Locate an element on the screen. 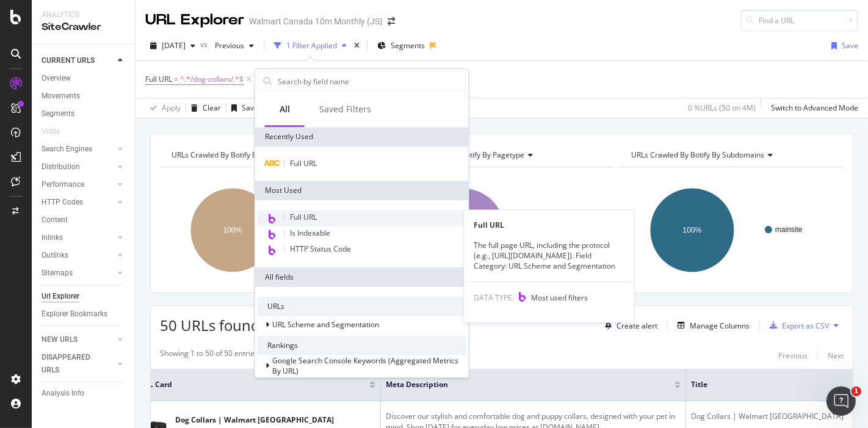 The height and width of the screenshot is (428, 868). span: URL Scheme and Segmentation is located at coordinates (325, 325).